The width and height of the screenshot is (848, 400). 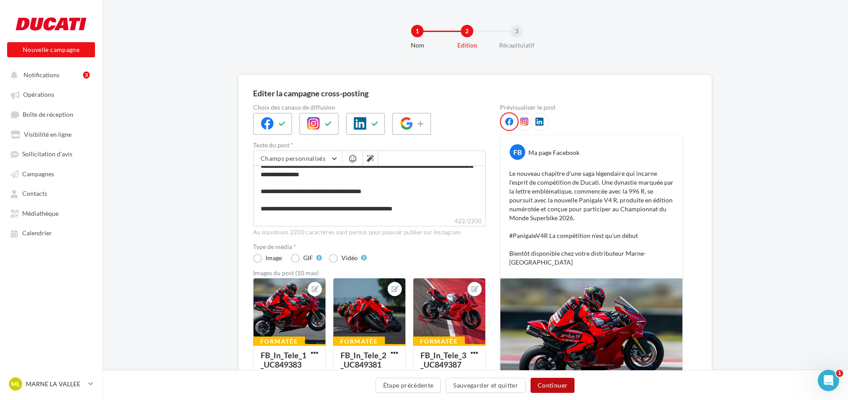 What do you see at coordinates (408, 385) in the screenshot?
I see `button: Étape précédente` at bounding box center [408, 385].